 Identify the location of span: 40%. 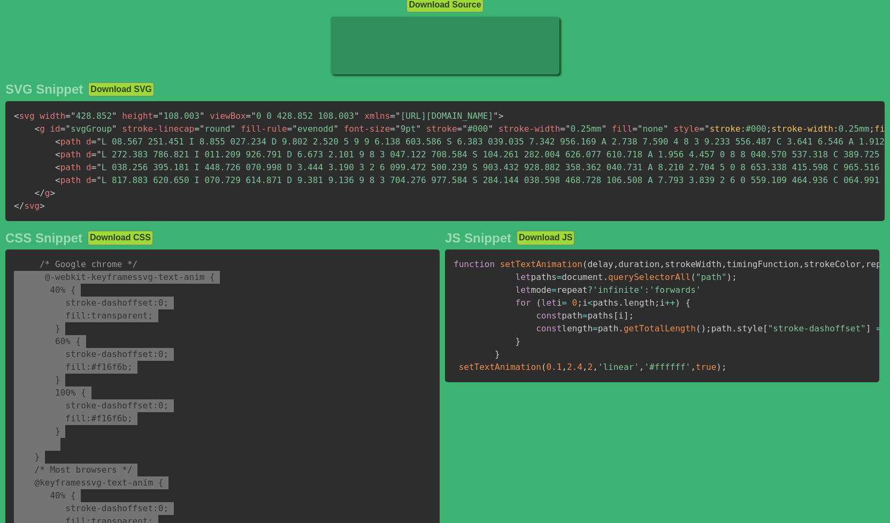
(57, 289).